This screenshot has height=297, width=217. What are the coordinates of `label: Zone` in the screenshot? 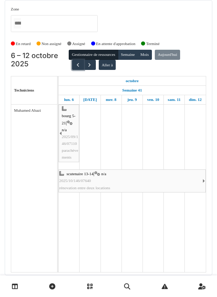 It's located at (15, 9).